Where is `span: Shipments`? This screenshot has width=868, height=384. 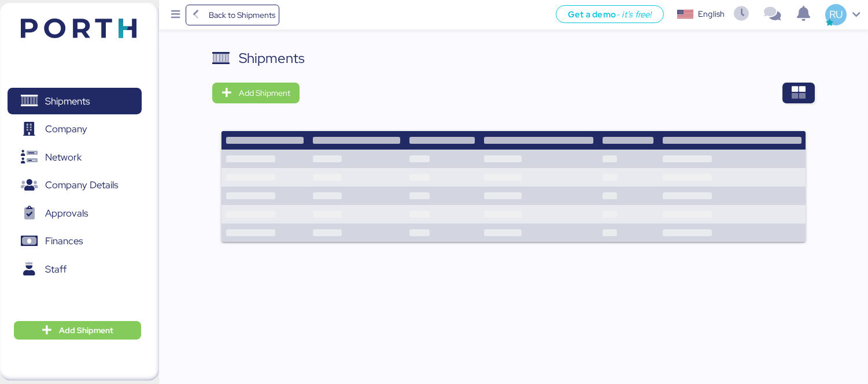 span: Shipments is located at coordinates (67, 101).